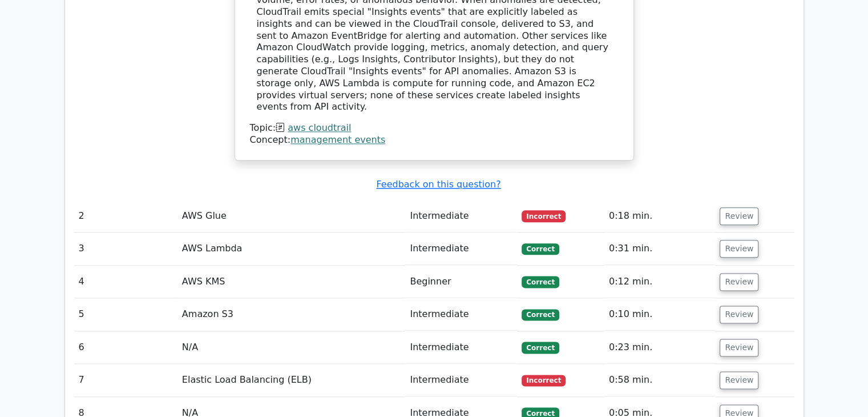  Describe the element at coordinates (434, 128) in the screenshot. I see `div: Topic:` at that location.